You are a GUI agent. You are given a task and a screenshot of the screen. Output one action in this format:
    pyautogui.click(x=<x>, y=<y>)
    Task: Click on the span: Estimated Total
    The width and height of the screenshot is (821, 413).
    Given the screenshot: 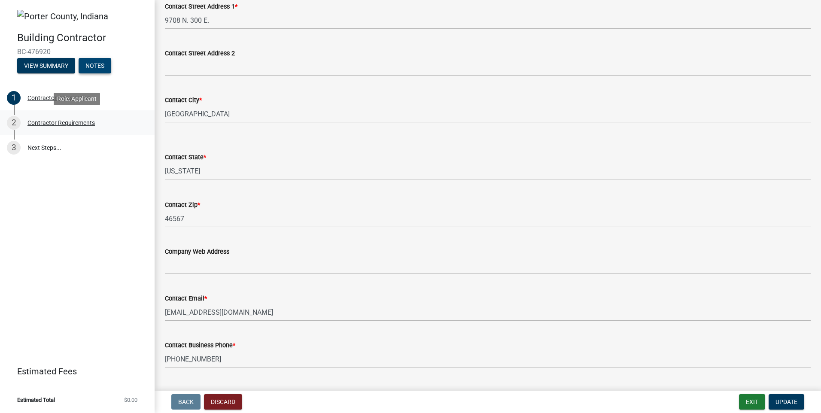 What is the action you would take?
    pyautogui.click(x=36, y=400)
    